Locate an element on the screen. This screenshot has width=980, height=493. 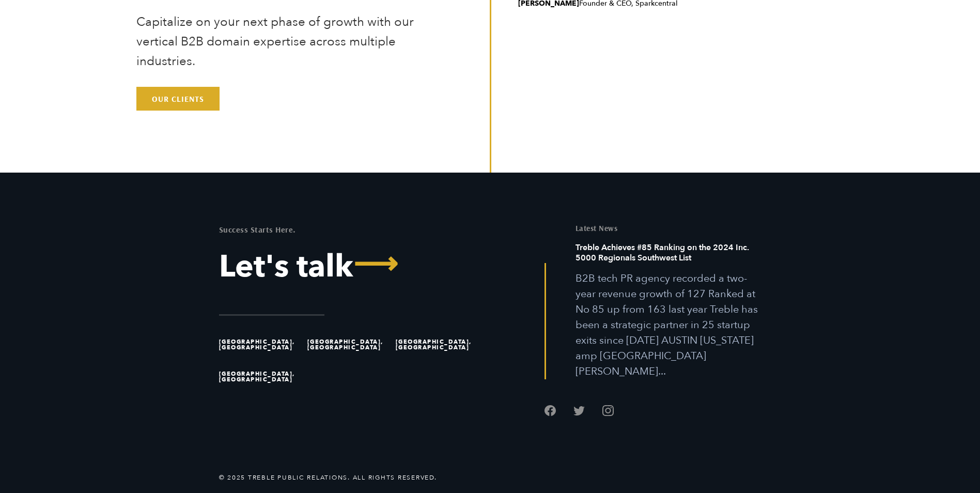
a: Read this article is located at coordinates (668, 311).